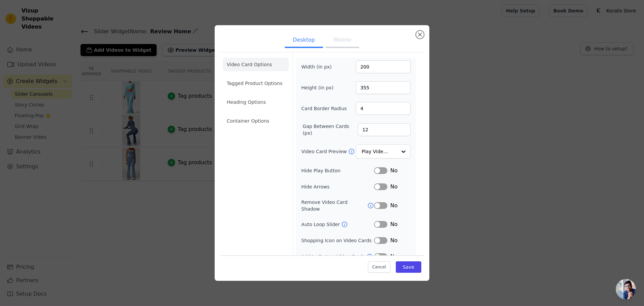 This screenshot has height=306, width=644. Describe the element at coordinates (626, 289) in the screenshot. I see `div: Bate-papo aberto` at that location.